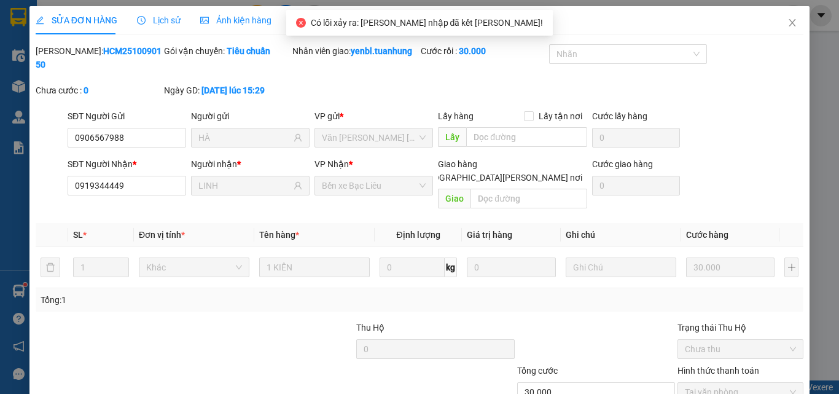 The width and height of the screenshot is (839, 394). I want to click on span: SỬA ĐƠN HÀNG, so click(76, 20).